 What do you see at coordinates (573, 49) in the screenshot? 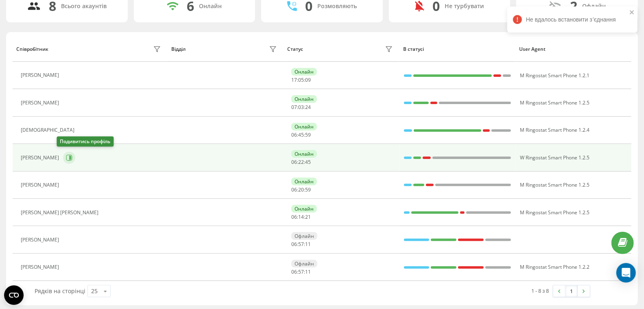
I see `div: User Agent` at bounding box center [573, 49].